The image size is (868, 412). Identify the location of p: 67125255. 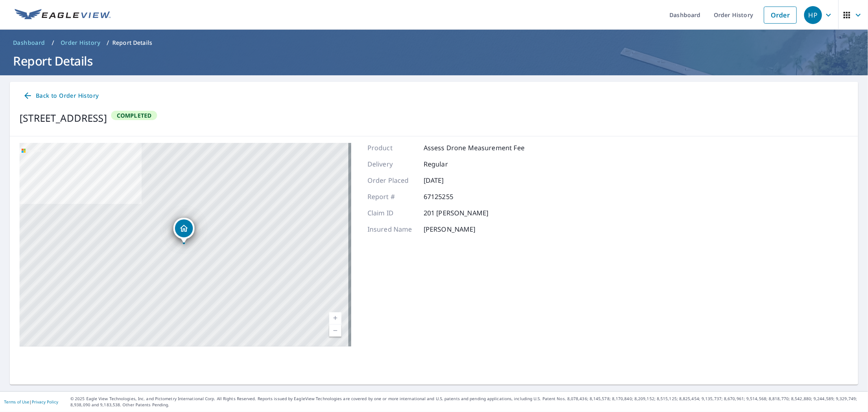
(448, 196).